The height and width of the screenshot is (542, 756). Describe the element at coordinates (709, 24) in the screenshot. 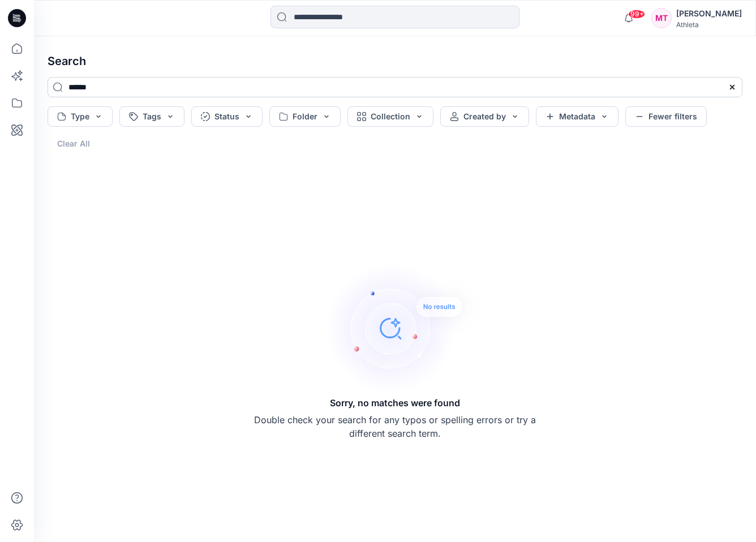

I see `div: Athleta` at that location.